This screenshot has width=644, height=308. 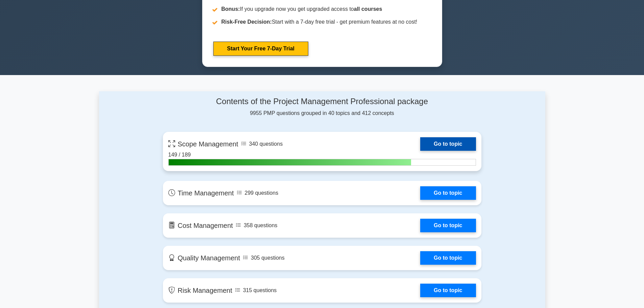 I want to click on h4: Contents of the Project Management Professional package, so click(x=322, y=102).